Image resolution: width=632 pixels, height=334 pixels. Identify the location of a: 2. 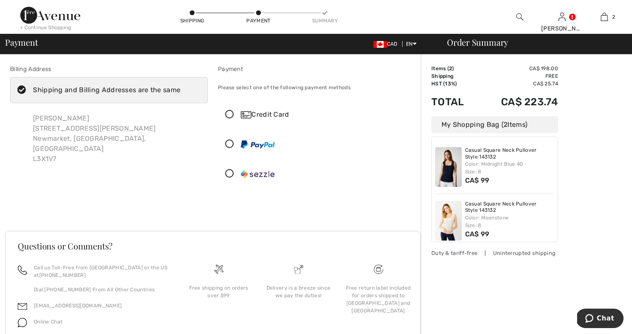
(604, 17).